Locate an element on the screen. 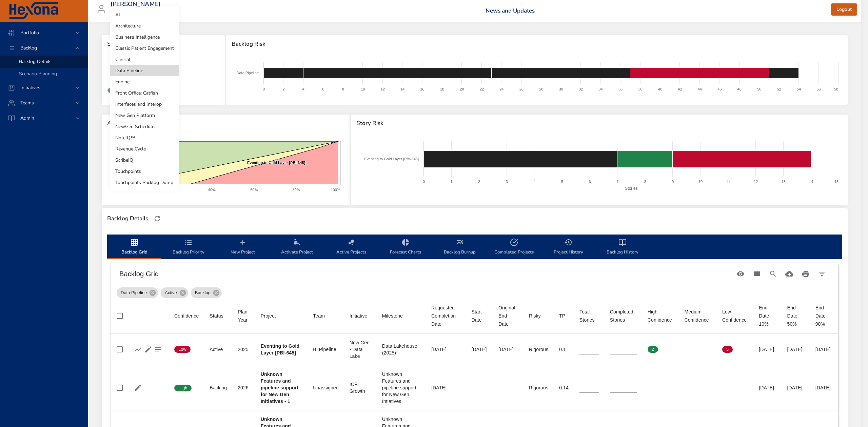 This screenshot has height=427, width=868. li: NewGen Scheduler is located at coordinates (145, 127).